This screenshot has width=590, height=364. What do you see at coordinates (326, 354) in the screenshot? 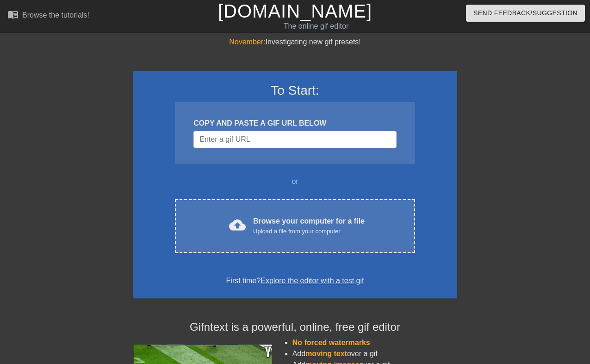
I see `span: moving text` at bounding box center [326, 354].